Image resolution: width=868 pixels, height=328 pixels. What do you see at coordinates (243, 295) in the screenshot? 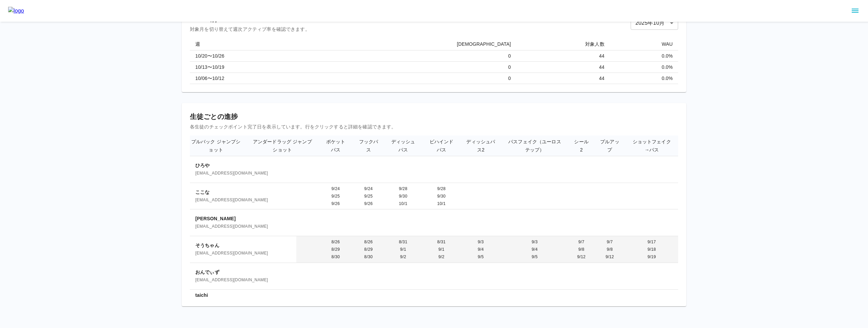
I see `p: taichi` at bounding box center [243, 295].